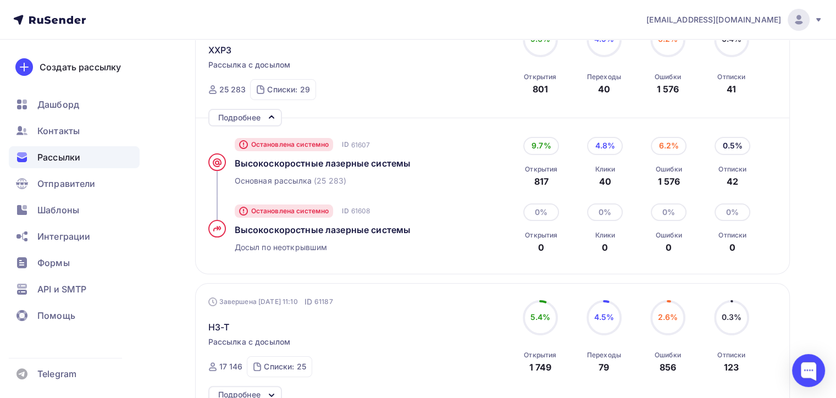  Describe the element at coordinates (732, 181) in the screenshot. I see `div: 42` at that location.